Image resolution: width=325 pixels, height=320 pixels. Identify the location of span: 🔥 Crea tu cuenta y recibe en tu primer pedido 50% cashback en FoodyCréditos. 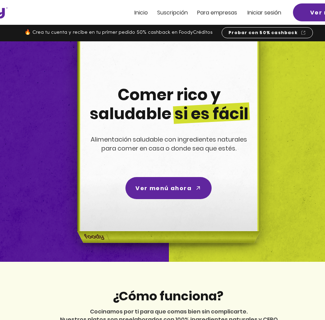
(118, 32).